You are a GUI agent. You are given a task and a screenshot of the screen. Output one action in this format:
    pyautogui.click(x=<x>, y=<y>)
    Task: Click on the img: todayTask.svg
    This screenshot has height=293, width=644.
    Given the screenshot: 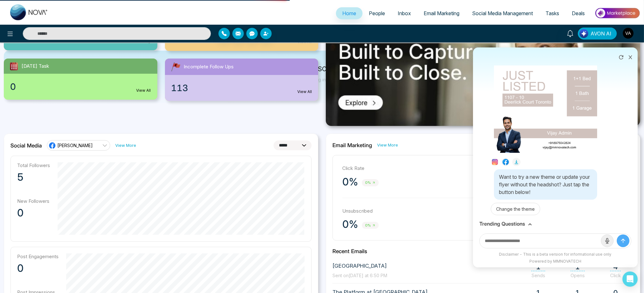 What is the action you would take?
    pyautogui.click(x=14, y=66)
    